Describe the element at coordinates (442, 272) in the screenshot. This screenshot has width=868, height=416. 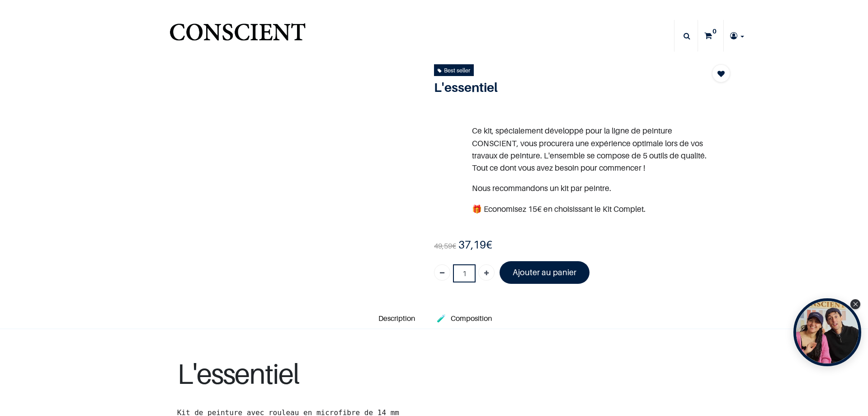
I see `a: Supprimer` at that location.